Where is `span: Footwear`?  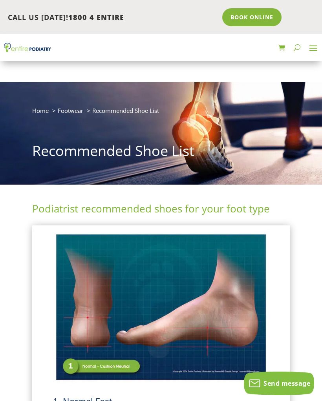 span: Footwear is located at coordinates (70, 111).